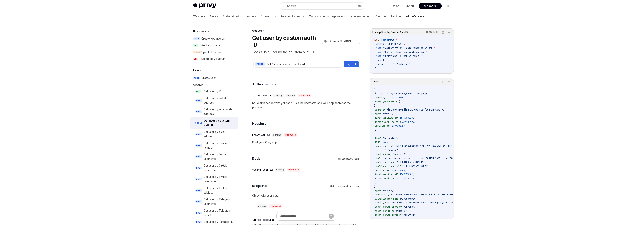 The height and width of the screenshot is (225, 644). I want to click on button: Copy the contents from the code block, so click(443, 82).